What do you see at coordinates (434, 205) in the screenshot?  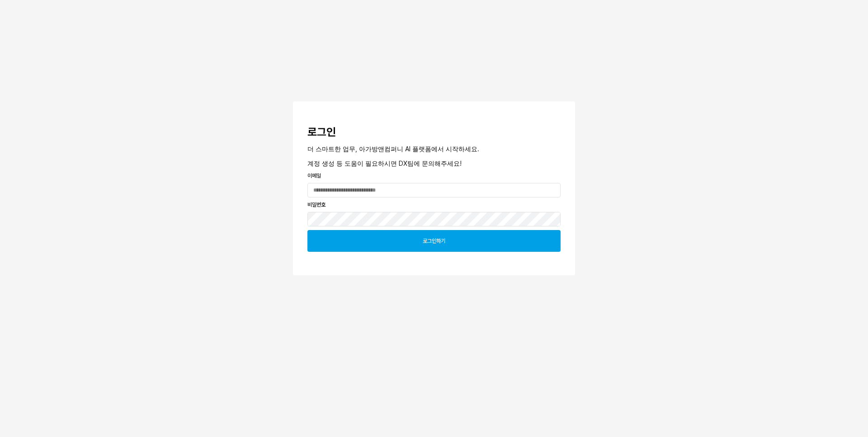 I see `p: 비밀번호` at bounding box center [434, 205].